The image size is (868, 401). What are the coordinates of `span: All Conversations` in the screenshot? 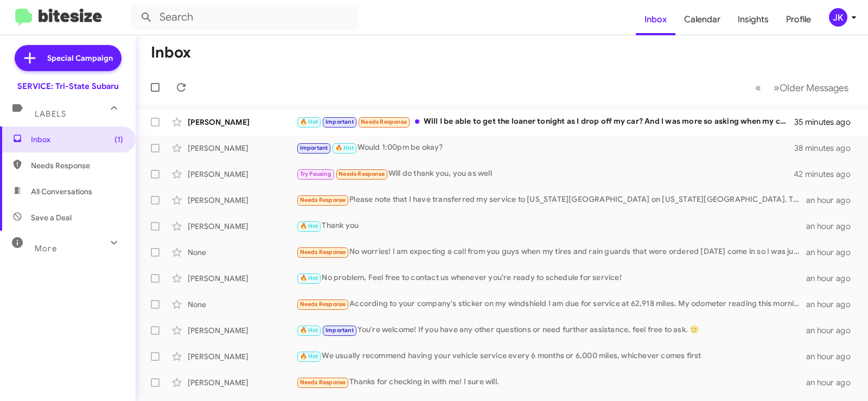 It's located at (61, 191).